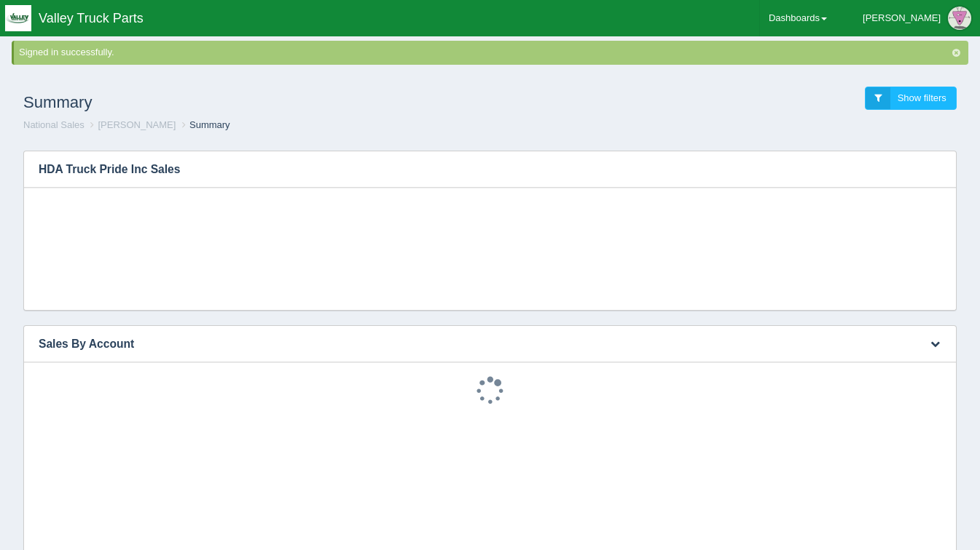 The width and height of the screenshot is (980, 550). I want to click on img: q1blfpkbivjhsugxdrfq.png, so click(18, 18).